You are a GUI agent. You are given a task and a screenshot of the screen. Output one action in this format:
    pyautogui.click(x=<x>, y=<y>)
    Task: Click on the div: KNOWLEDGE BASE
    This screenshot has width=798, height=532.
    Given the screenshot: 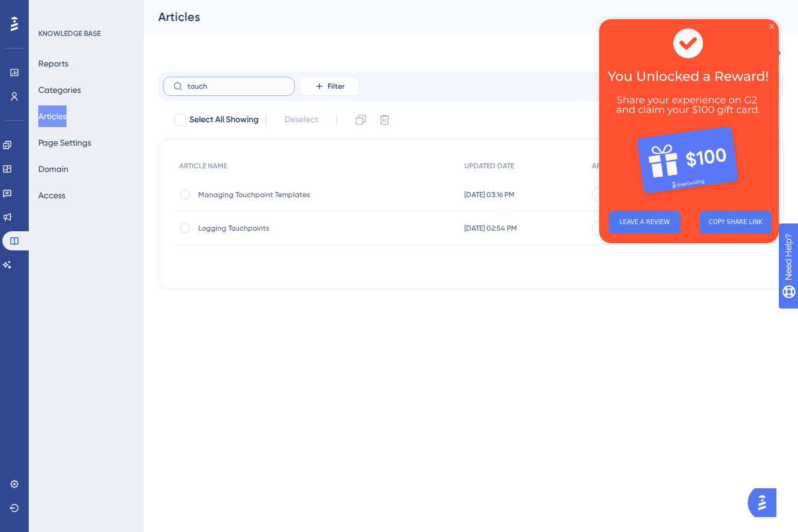 What is the action you would take?
    pyautogui.click(x=69, y=33)
    